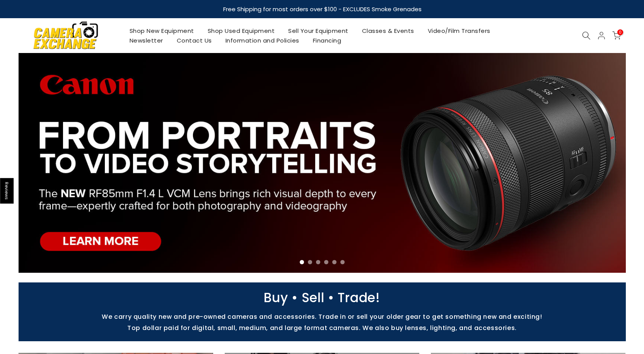 This screenshot has height=354, width=644. What do you see at coordinates (459, 30) in the screenshot?
I see `a: Video/Film Transfers` at bounding box center [459, 30].